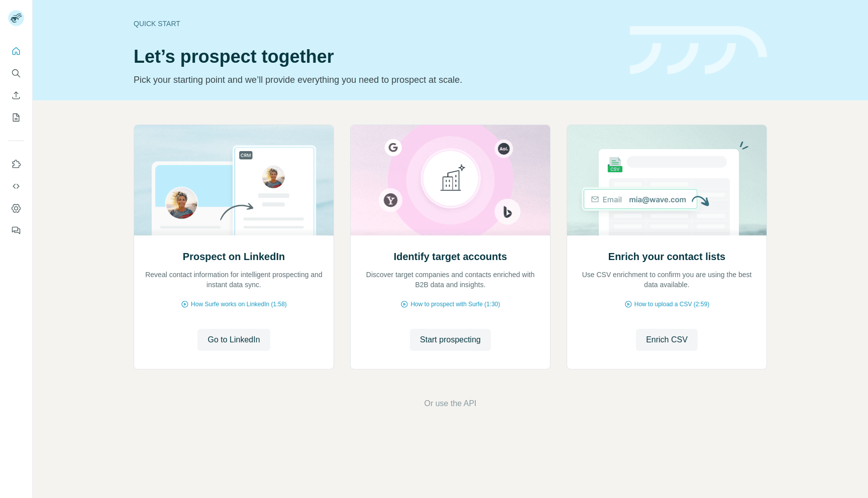  I want to click on p: Use CSV enrichment to confirm you are using the best data available., so click(666, 280).